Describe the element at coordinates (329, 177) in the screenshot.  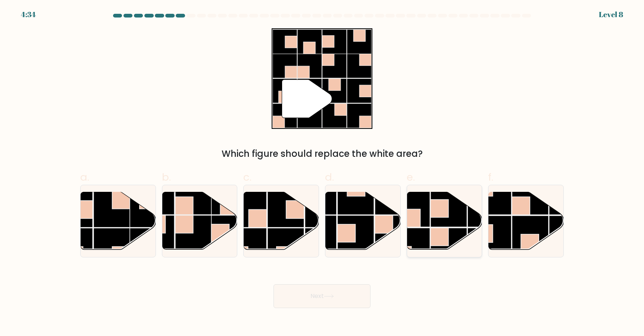
I see `span: d.` at that location.